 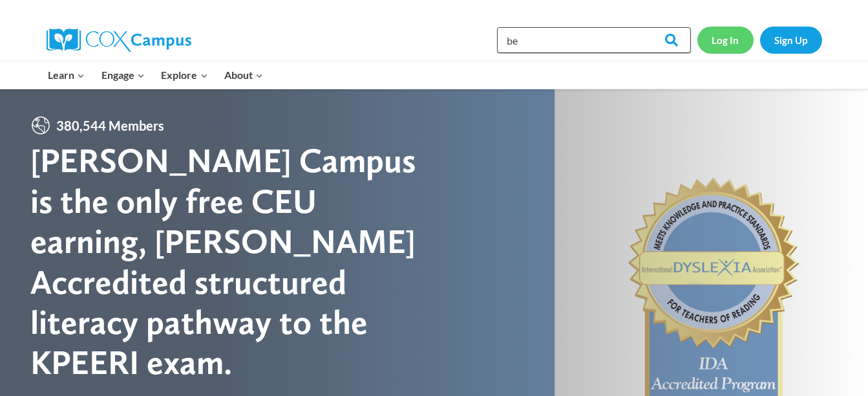 I want to click on button: Child menu of Engage, so click(x=123, y=75).